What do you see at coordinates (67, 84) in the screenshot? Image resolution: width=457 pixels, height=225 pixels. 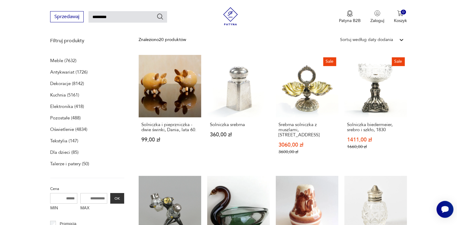 I see `p: Dekoracje (8142)` at bounding box center [67, 84].